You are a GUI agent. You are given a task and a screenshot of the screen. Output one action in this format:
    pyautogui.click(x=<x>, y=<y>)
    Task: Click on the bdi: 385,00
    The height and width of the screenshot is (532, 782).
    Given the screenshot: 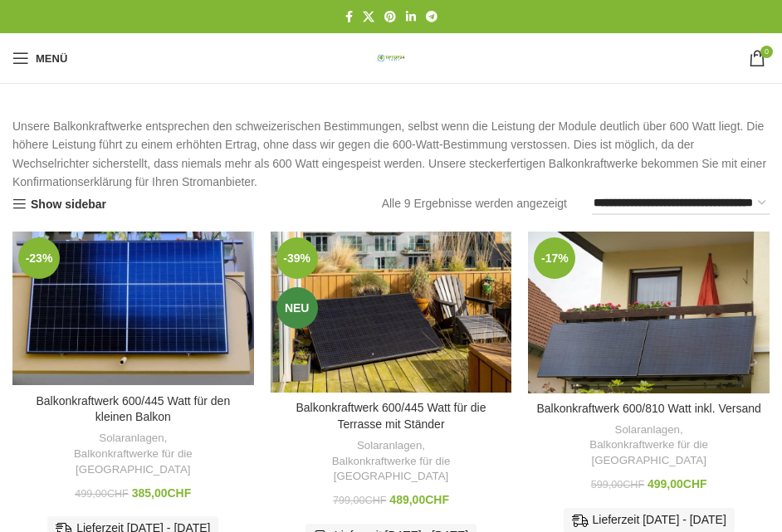 What is the action you would take?
    pyautogui.click(x=162, y=493)
    